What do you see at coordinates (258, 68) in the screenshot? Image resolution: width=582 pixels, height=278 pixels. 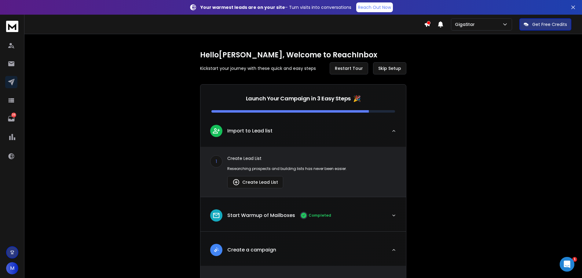 I see `p: Kickstart your journey with these quick and easy steps` at bounding box center [258, 68].